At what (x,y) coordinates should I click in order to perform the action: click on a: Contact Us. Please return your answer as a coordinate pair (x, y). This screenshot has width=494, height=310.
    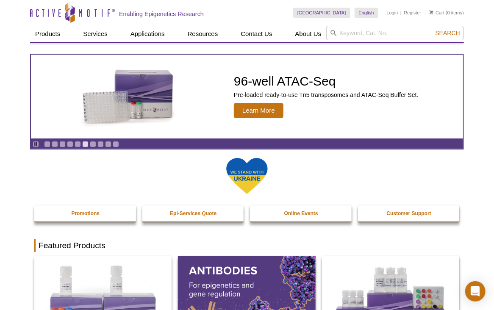
    Looking at the image, I should click on (256, 34).